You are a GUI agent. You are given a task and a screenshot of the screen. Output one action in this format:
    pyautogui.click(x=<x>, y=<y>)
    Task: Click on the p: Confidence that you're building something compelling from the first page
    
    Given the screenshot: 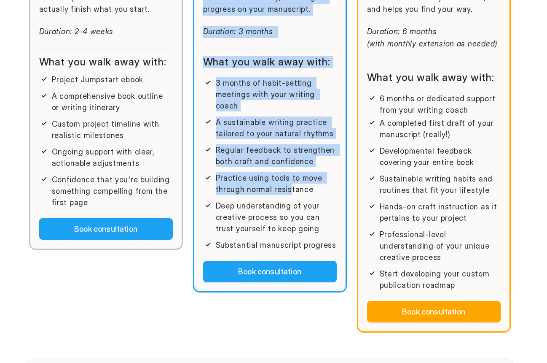 What is the action you would take?
    pyautogui.click(x=112, y=191)
    